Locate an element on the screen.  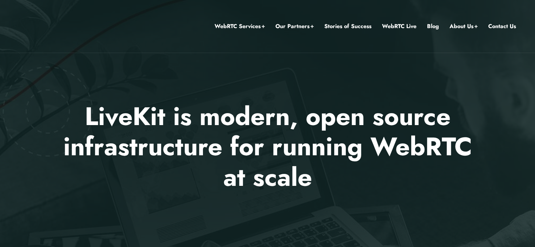
p: LiveKit is modern, open source infrastructure for running WebRTC at scale is located at coordinates (267, 147).